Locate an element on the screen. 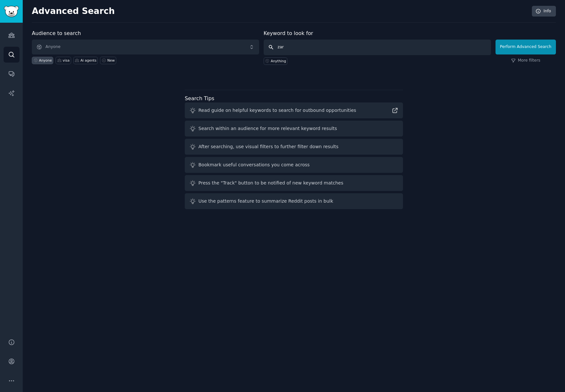 This screenshot has width=565, height=392. h2: Advanced Search is located at coordinates (280, 12).